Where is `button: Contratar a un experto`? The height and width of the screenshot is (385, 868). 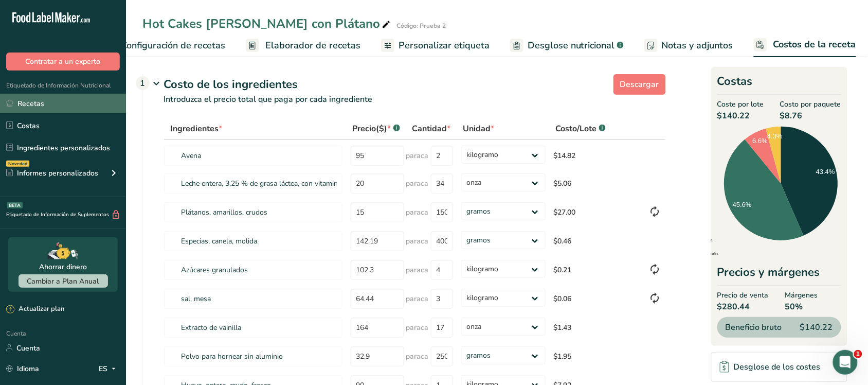
button: Contratar a un experto is located at coordinates (63, 61).